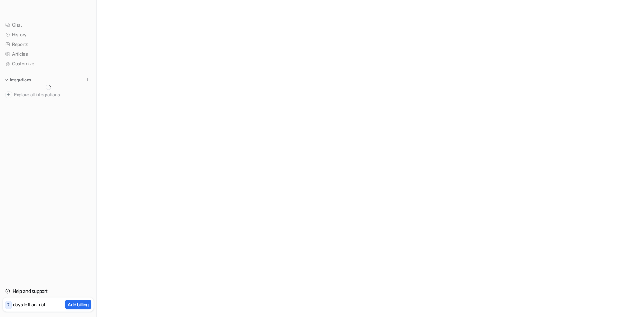 This screenshot has width=644, height=317. Describe the element at coordinates (9, 305) in the screenshot. I see `p: 7` at that location.